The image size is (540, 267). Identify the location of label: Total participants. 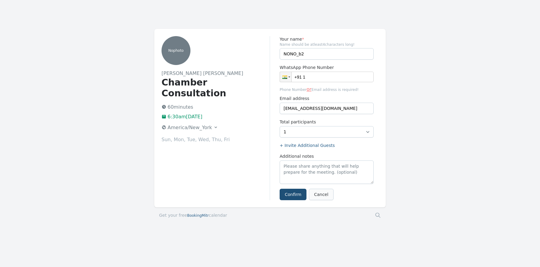
(326, 122).